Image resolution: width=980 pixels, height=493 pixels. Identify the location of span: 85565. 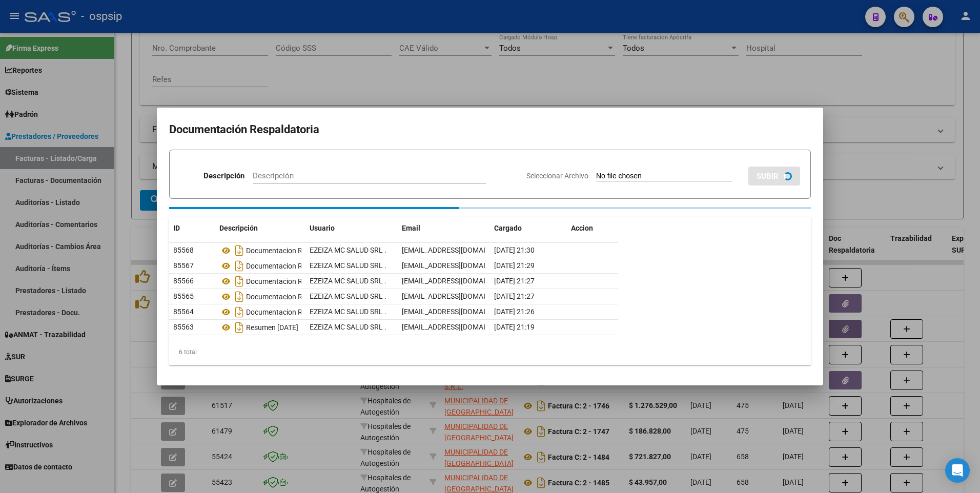
(183, 297).